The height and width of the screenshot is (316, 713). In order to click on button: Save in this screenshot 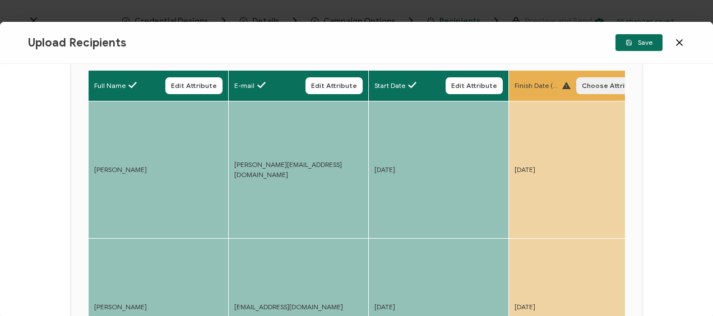, I will do `click(639, 43)`.